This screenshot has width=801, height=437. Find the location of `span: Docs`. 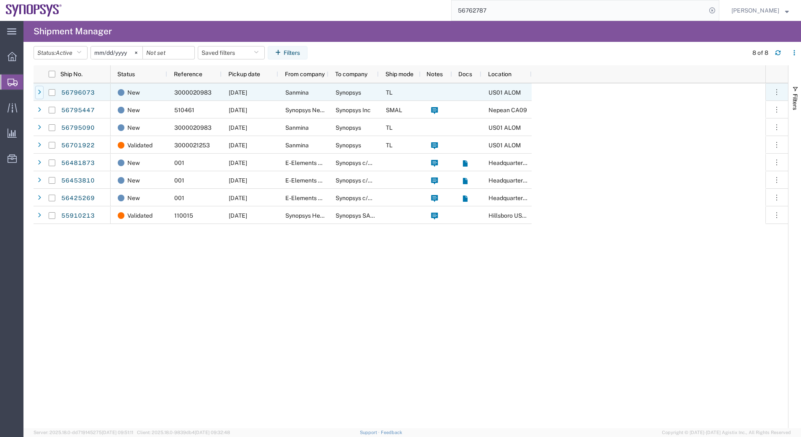

span: Docs is located at coordinates (465, 74).